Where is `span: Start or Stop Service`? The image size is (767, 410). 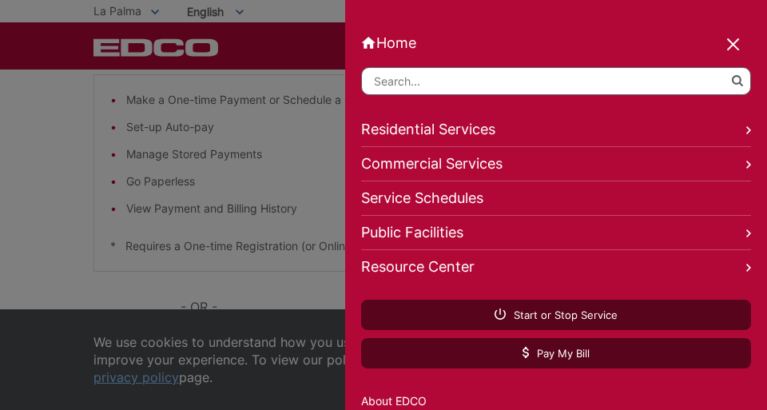 span: Start or Stop Service is located at coordinates (556, 315).